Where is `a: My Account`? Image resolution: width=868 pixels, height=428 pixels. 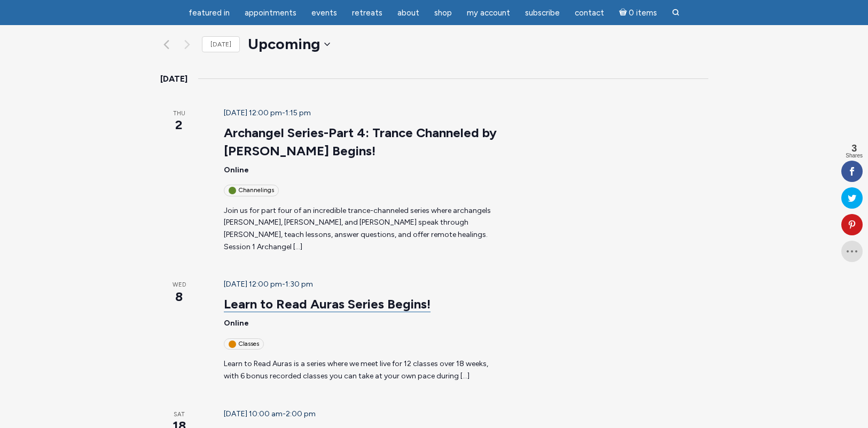
a: My Account is located at coordinates (488, 13).